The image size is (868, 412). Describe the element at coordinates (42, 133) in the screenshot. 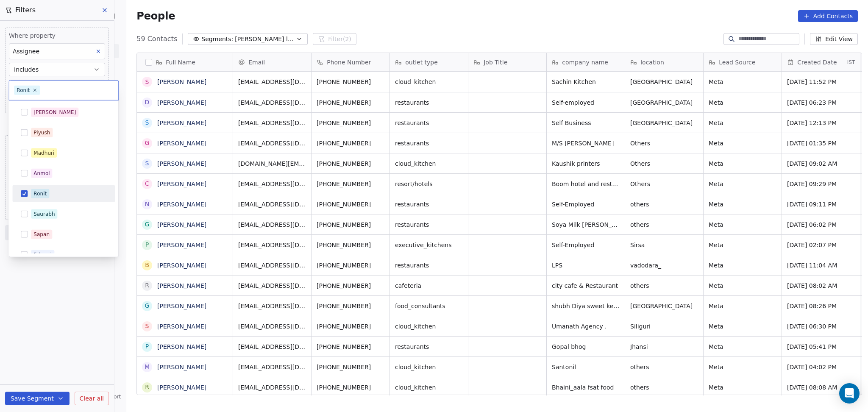

I see `div: Piyush` at that location.